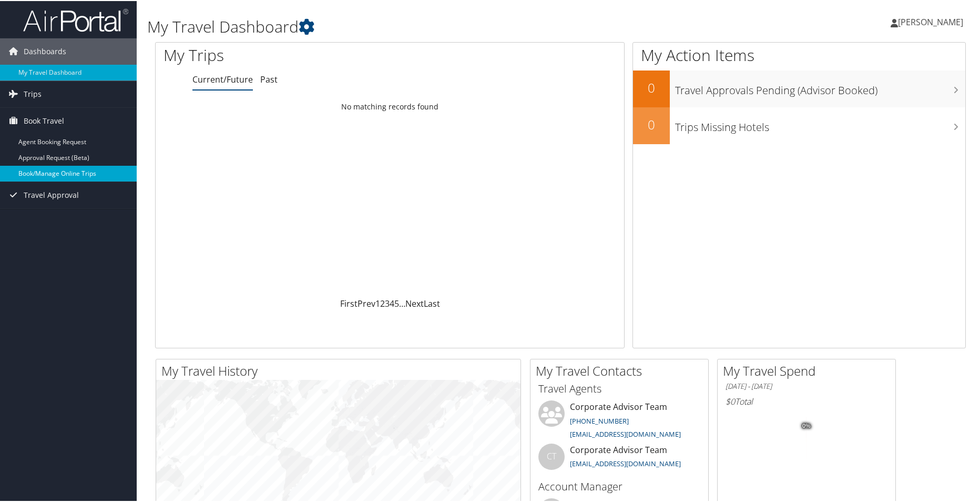 The height and width of the screenshot is (502, 980). Describe the element at coordinates (799, 125) in the screenshot. I see `a: 0Trips Missing Hotels` at that location.